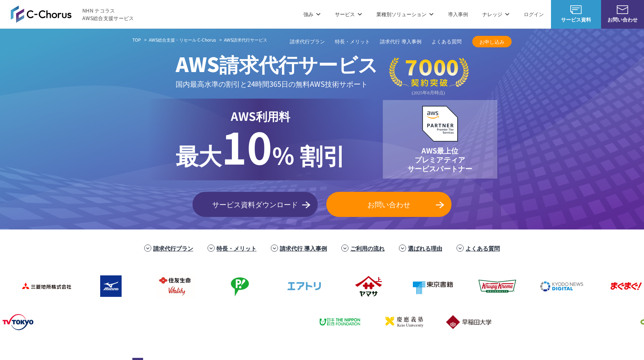 This screenshot has height=360, width=644. I want to click on img: 共同通信デジタル, so click(543, 286).